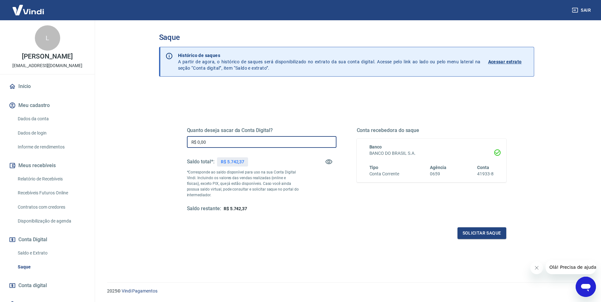 The width and height of the screenshot is (601, 302). I want to click on span: Banco, so click(376, 147).